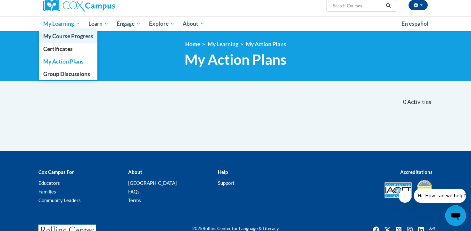 This screenshot has height=231, width=471. Describe the element at coordinates (162, 24) in the screenshot. I see `a: Explore` at that location.